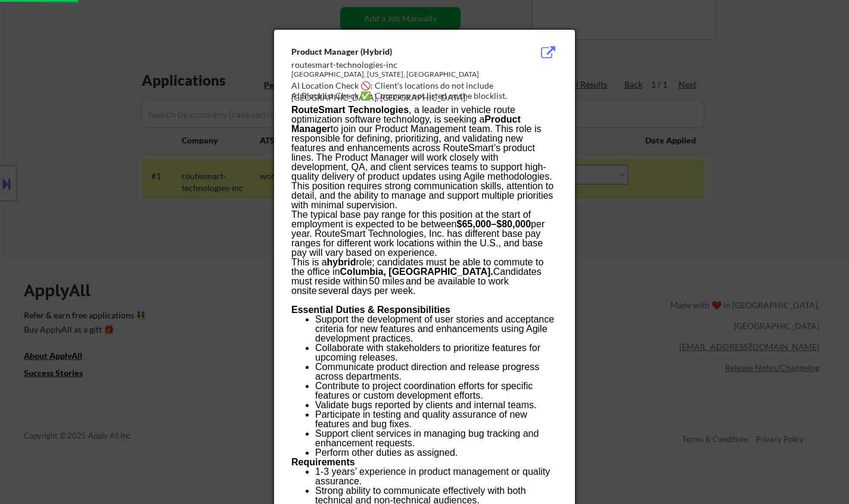  I want to click on div: AI Blocklist Check ✅: Company not listed on the blocklist., so click(427, 96).